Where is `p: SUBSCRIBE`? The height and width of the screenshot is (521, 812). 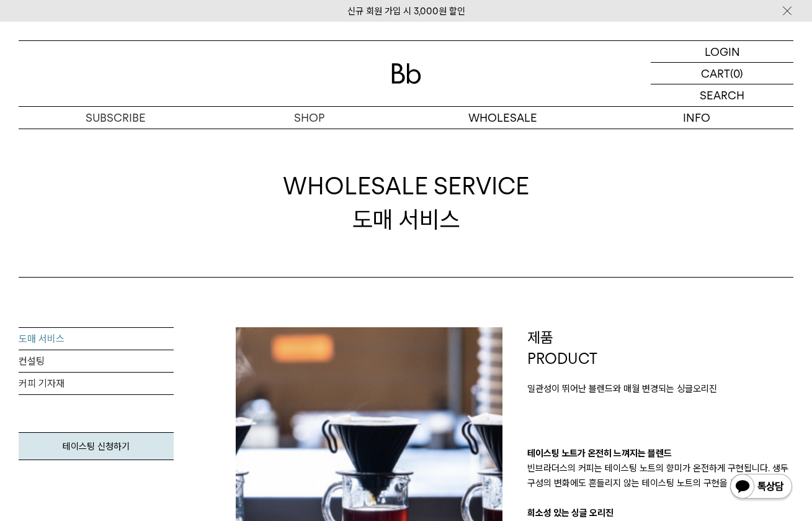 p: SUBSCRIBE is located at coordinates (115, 118).